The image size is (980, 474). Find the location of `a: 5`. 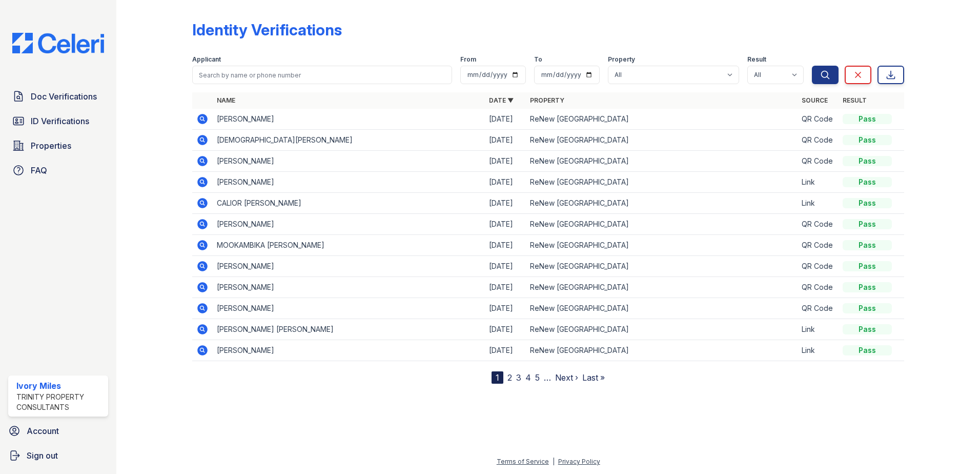

a: 5 is located at coordinates (537, 377).